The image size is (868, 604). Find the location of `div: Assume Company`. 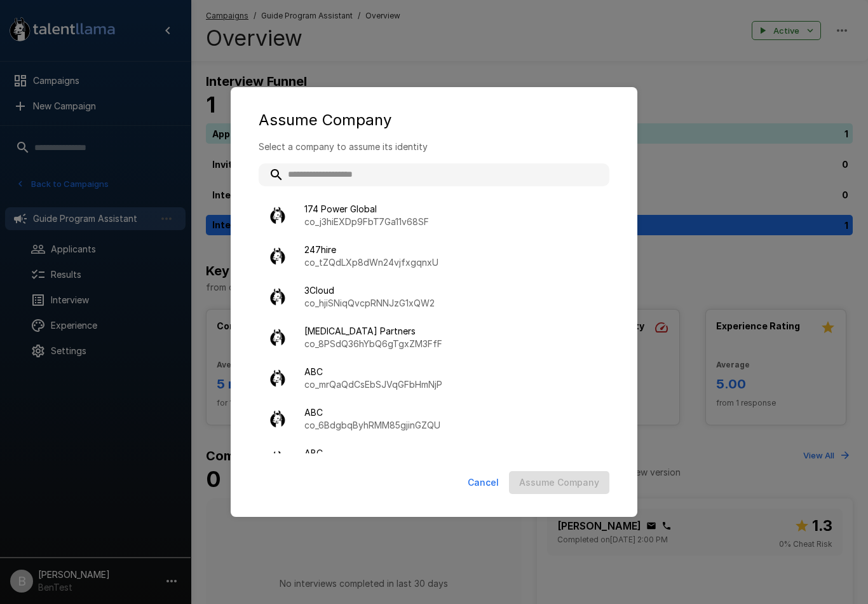

div: Assume Company is located at coordinates (434, 120).